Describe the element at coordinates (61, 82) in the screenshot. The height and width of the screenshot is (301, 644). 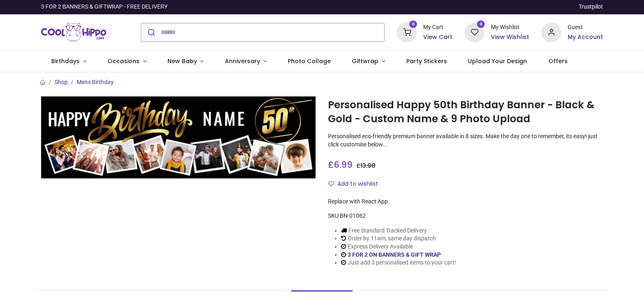
I see `a: Shop` at that location.